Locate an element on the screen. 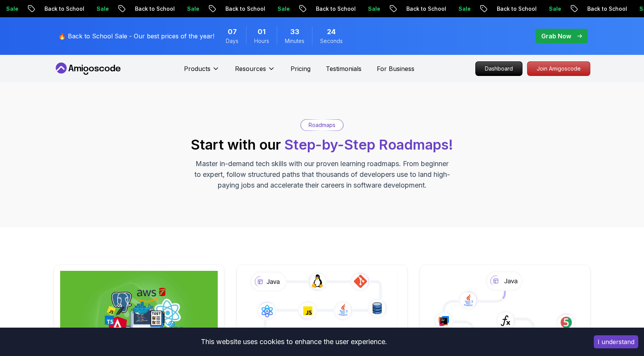 The image size is (644, 356). a: Pricing is located at coordinates (300, 68).